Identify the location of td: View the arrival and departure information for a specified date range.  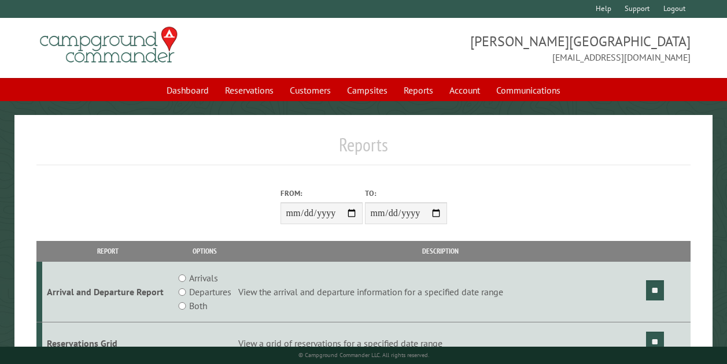
(440, 292).